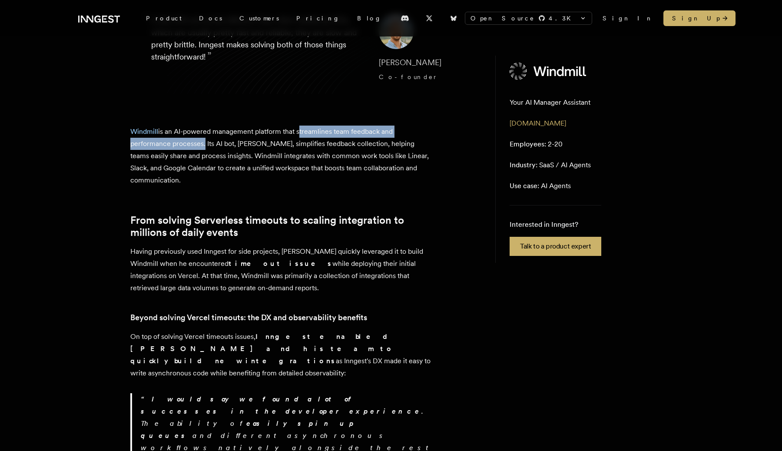 Image resolution: width=782 pixels, height=451 pixels. What do you see at coordinates (258, 49) in the screenshot?
I see `p: LLMs APIs are pretty different than other traditional APIs, which are usually pretty fast and rel...` at bounding box center [258, 49].